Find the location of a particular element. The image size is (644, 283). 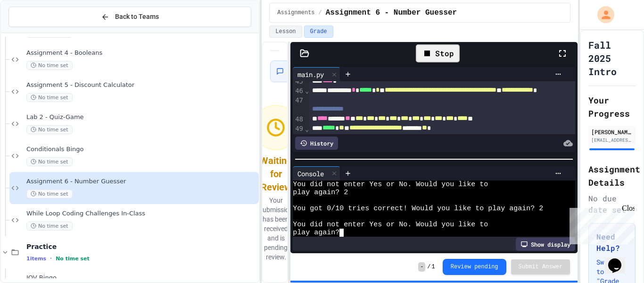

div: 47 is located at coordinates (299, 105).